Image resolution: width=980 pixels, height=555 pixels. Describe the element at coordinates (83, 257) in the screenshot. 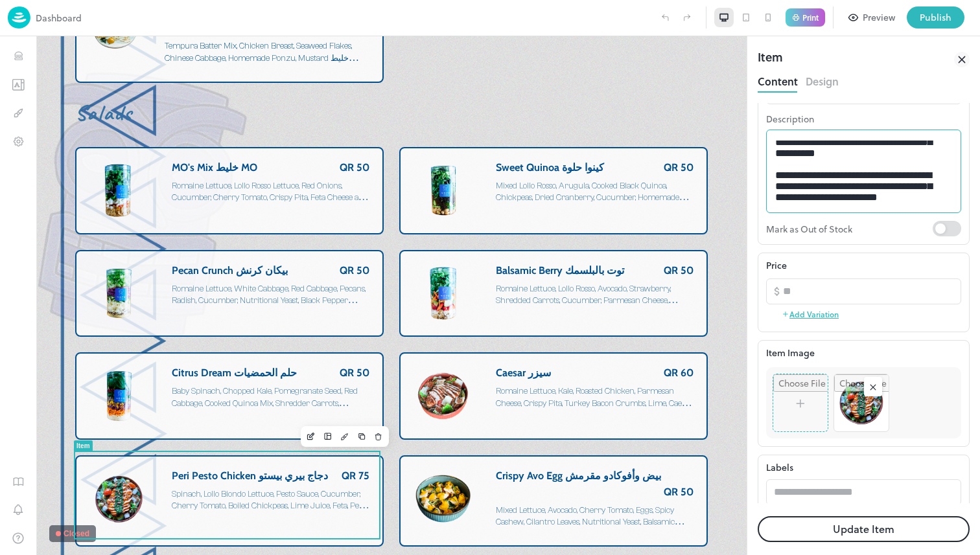

I see `img: 1757246162829rijtf5eby7m.png` at that location.